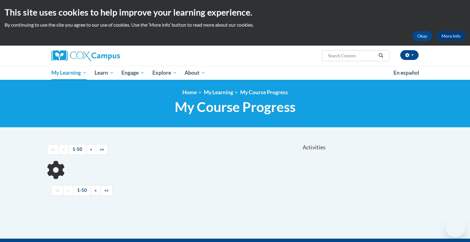 Image resolution: width=470 pixels, height=242 pixels. Describe the element at coordinates (235, 12) in the screenshot. I see `h2: This site uses cookies to help improve your learning experience.` at that location.